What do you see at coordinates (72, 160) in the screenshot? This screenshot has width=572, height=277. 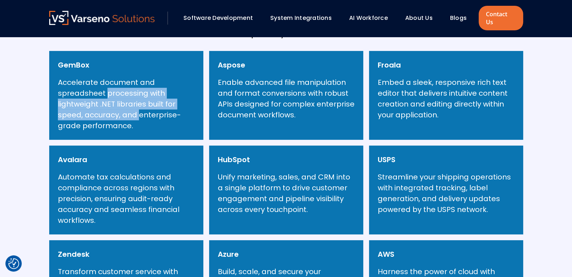 I see `h6: Avalara` at bounding box center [72, 160].